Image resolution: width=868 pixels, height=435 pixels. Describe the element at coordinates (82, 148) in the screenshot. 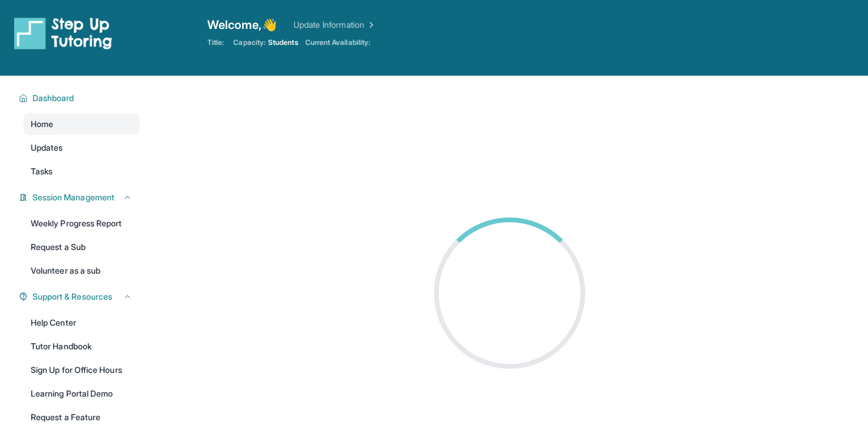

I see `a: Updates` at that location.